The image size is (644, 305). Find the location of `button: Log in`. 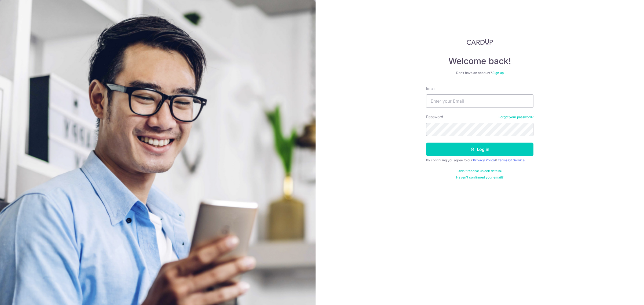

button: Log in is located at coordinates (479, 149).